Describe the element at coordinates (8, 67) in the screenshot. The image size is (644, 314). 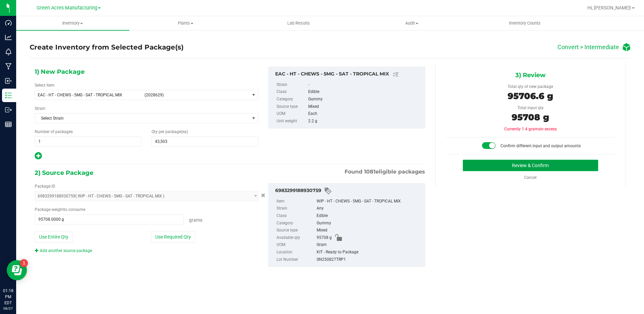
I see `inline-svg: Manufacturing` at that location.